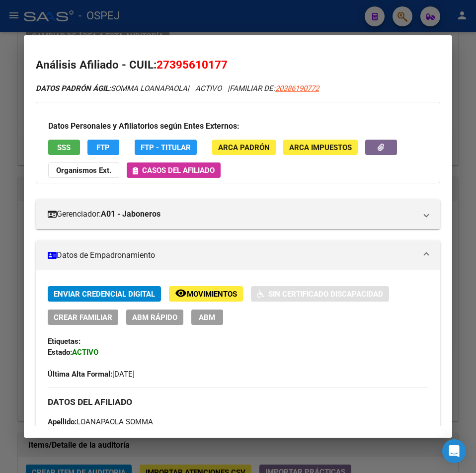  I want to click on strong: Etiquetas:, so click(64, 342).